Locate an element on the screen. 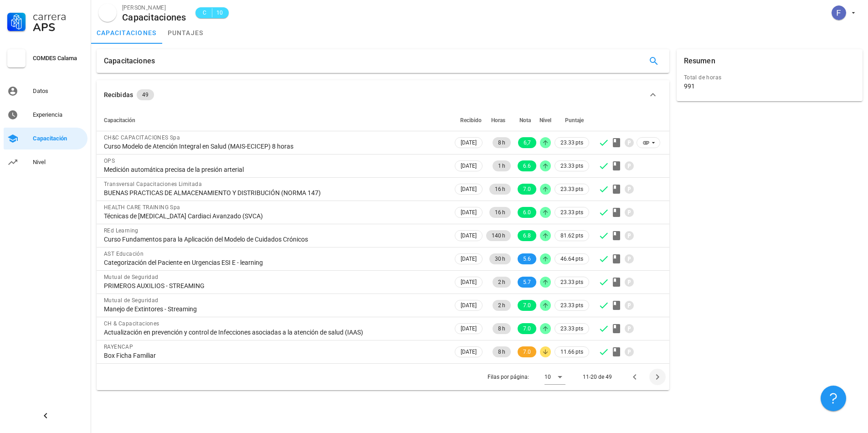 The image size is (868, 433). div: Carrera is located at coordinates (58, 16).